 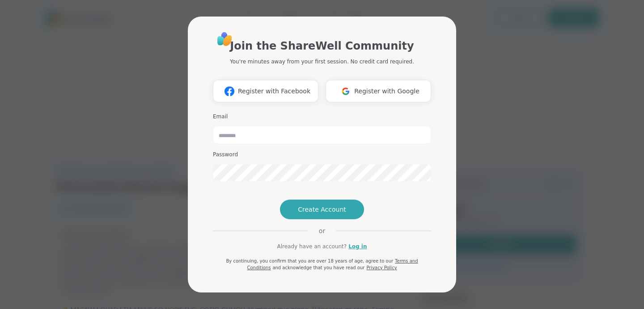 I want to click on a: Terms and Conditions, so click(x=333, y=265).